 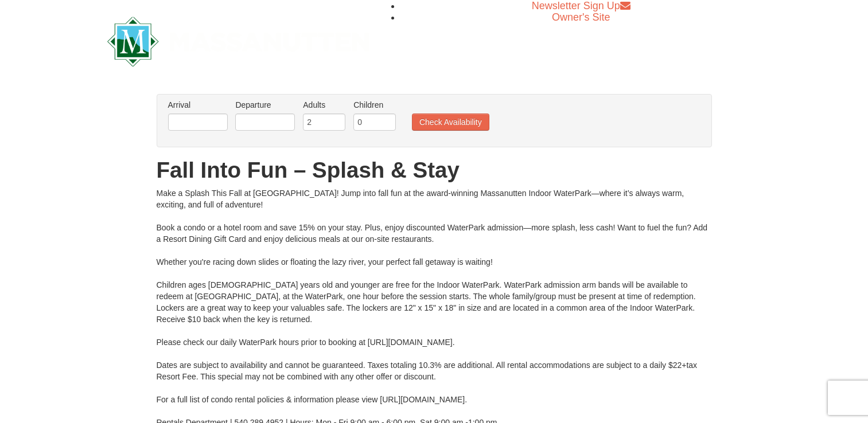 What do you see at coordinates (198, 105) in the screenshot?
I see `label: Arrival` at bounding box center [198, 105].